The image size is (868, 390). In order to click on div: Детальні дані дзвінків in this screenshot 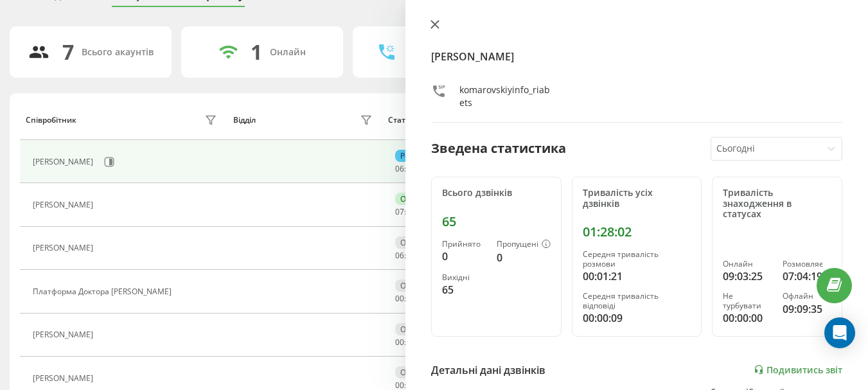, I will do `click(488, 370)`.